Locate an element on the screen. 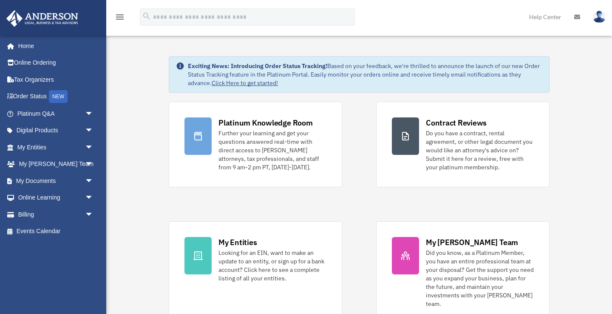  a: Online Learningarrow_drop_down is located at coordinates (56, 198).